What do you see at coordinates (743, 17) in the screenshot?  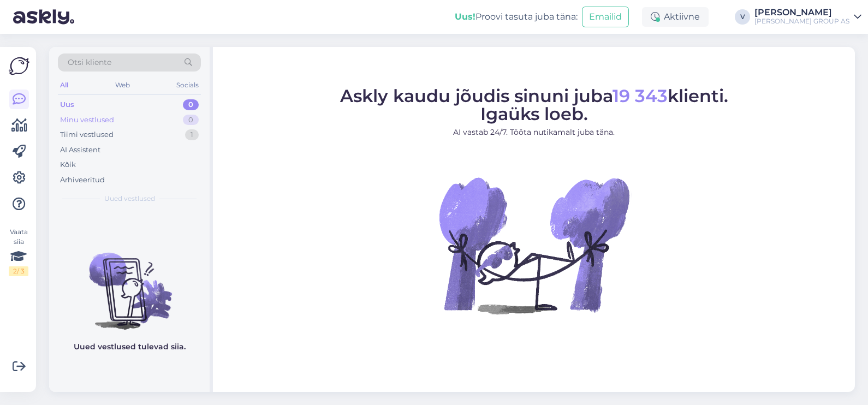 I see `div: V` at bounding box center [743, 17].